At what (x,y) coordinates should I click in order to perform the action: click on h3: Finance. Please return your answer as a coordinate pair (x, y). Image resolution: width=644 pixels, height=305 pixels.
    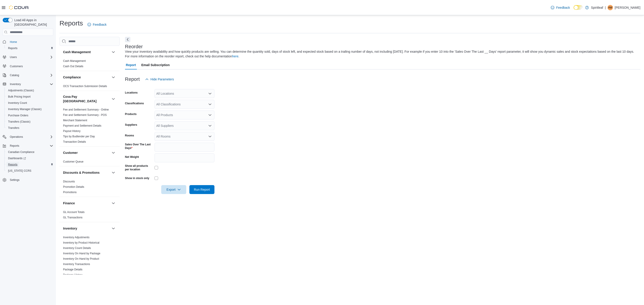
    Looking at the image, I should click on (69, 203).